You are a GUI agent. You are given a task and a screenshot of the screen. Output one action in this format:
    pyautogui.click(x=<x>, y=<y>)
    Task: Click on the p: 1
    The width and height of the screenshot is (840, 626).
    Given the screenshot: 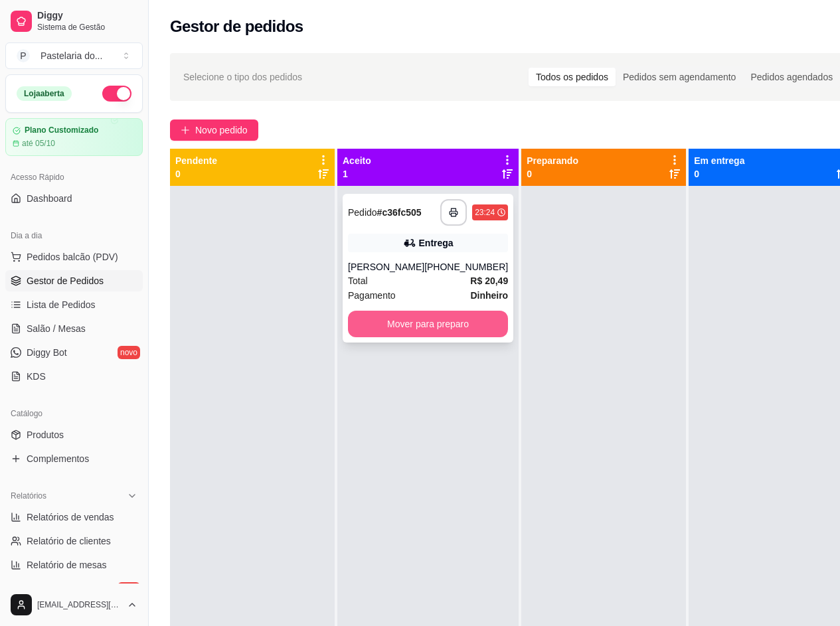 What is the action you would take?
    pyautogui.click(x=357, y=174)
    